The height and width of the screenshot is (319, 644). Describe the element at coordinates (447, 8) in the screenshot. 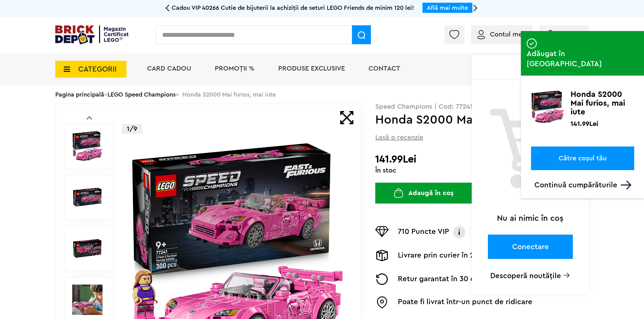

I see `a: Află mai multe` at that location.